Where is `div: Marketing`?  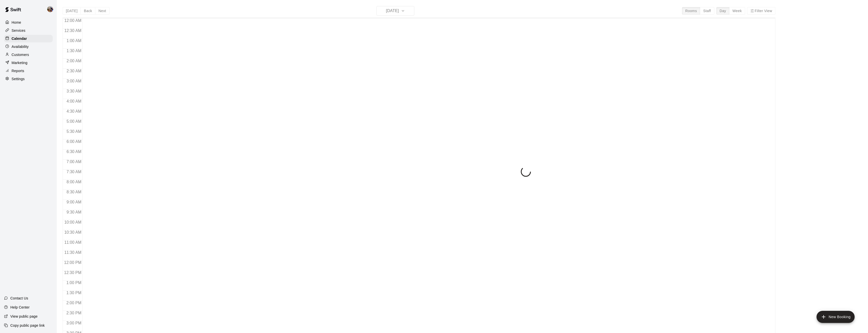
div: Marketing is located at coordinates (29, 63).